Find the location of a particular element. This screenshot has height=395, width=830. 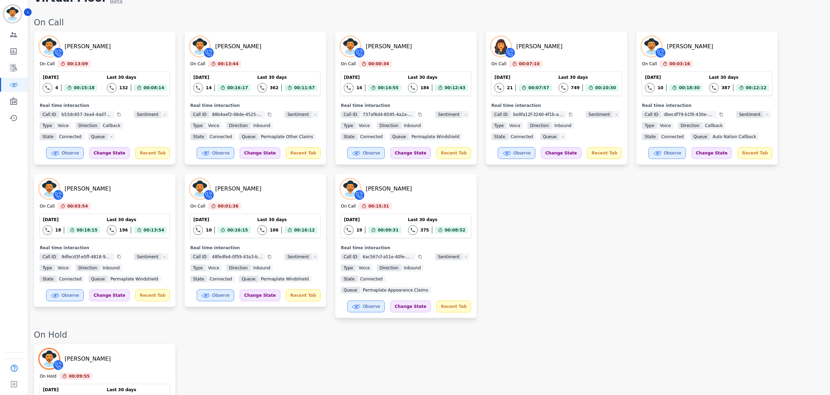

span: Permaplate Other Claims is located at coordinates (287, 137).